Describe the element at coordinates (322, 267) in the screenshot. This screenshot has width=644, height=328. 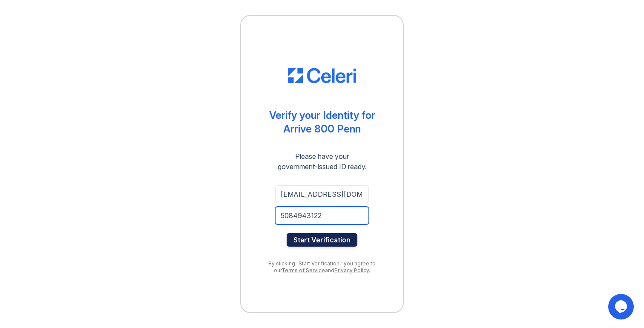
I see `div: By clicking "Start Verification," you agree to our and` at that location.